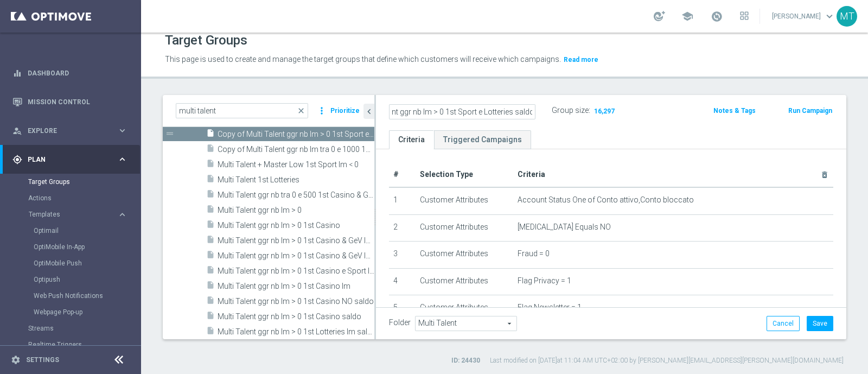 Image resolution: width=868 pixels, height=374 pixels. What do you see at coordinates (42, 360) in the screenshot?
I see `a: Settings` at bounding box center [42, 360].